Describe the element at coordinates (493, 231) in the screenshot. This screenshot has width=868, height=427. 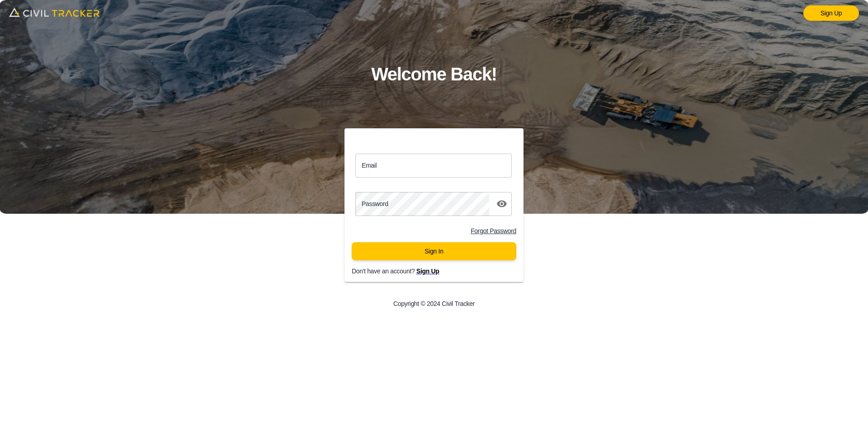
I see `a: Forgot Password` at that location.